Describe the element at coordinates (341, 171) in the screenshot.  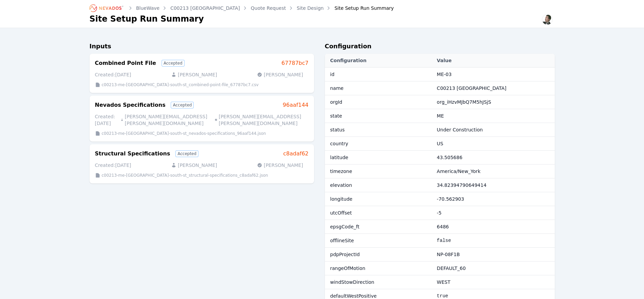
I see `span: timezone` at that location.